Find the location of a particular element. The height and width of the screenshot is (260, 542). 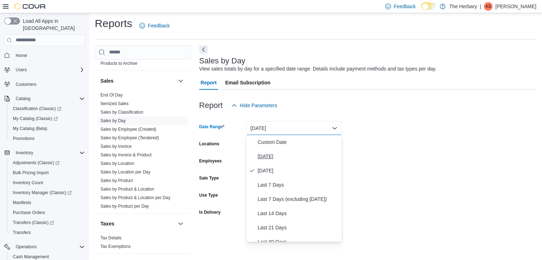

a: Sales by Product & Location is located at coordinates (127, 189).